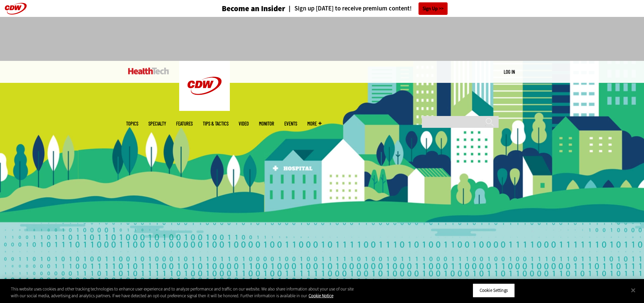  Describe the element at coordinates (266, 124) in the screenshot. I see `a: MonITor` at that location.